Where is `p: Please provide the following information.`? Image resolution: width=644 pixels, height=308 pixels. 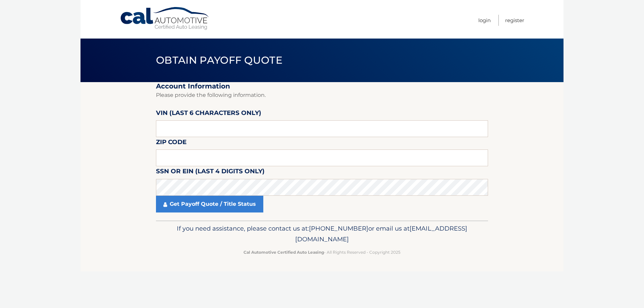
p: Please provide the following information. is located at coordinates (322, 95).